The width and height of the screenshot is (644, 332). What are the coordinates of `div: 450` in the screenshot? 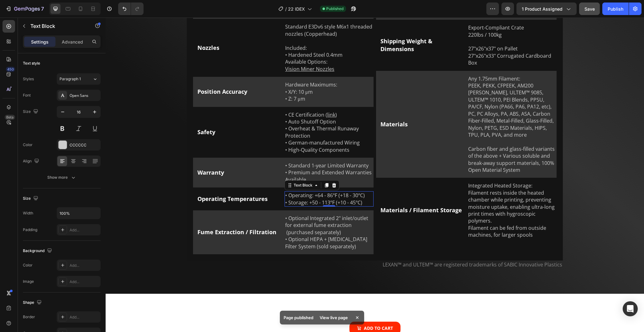 It's located at (11, 69).